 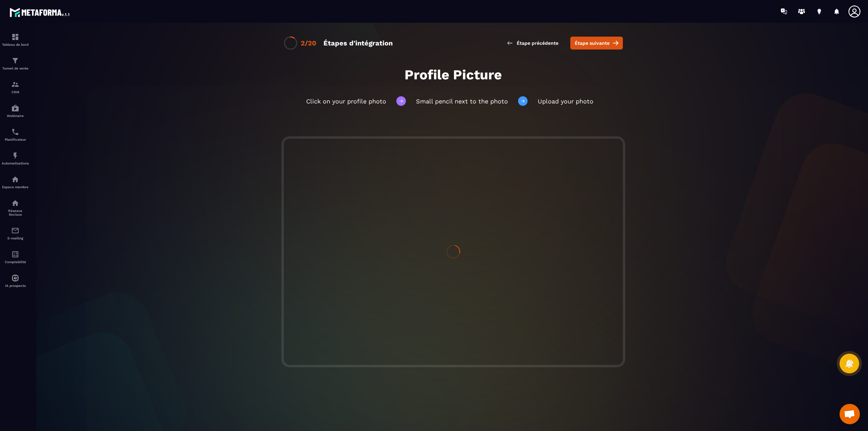 I want to click on p: CRM, so click(x=15, y=92).